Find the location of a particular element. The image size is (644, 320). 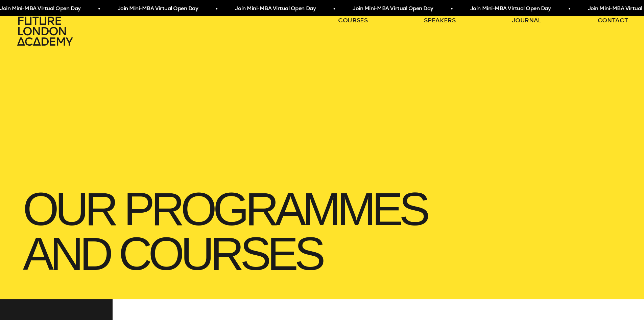

h1: our Programmes and courses is located at coordinates (322, 232).